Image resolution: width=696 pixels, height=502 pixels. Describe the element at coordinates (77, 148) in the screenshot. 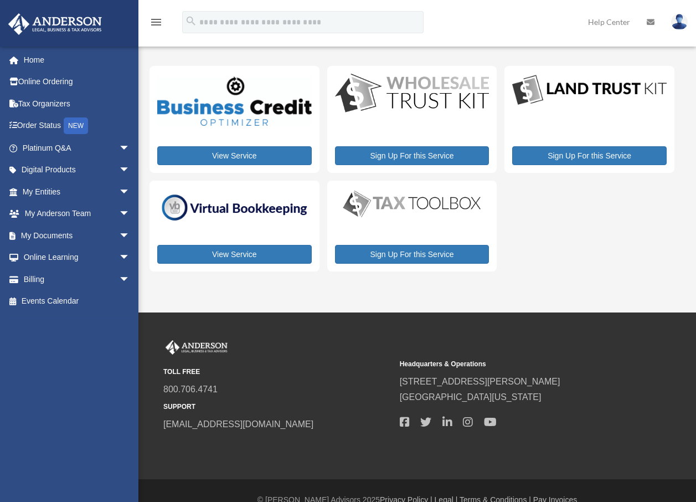

I see `a: Platinum Q&Aarrow_drop_down` at that location.